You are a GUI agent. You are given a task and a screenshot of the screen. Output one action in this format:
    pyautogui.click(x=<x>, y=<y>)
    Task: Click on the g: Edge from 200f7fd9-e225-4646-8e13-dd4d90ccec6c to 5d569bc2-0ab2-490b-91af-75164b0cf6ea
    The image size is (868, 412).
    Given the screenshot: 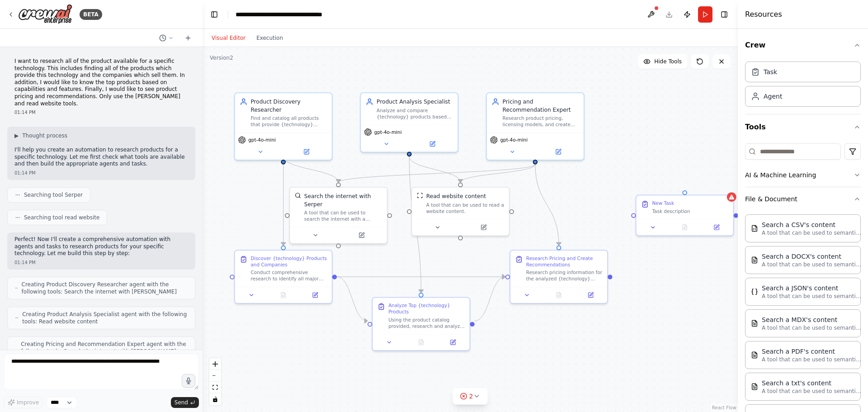 What is the action you would take?
    pyautogui.click(x=490, y=299)
    